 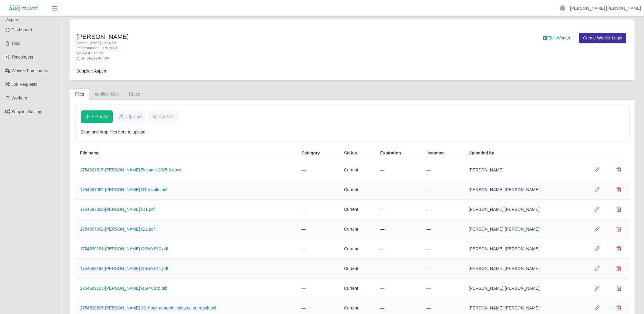 What do you see at coordinates (167, 117) in the screenshot?
I see `span: Cancel` at bounding box center [167, 117].